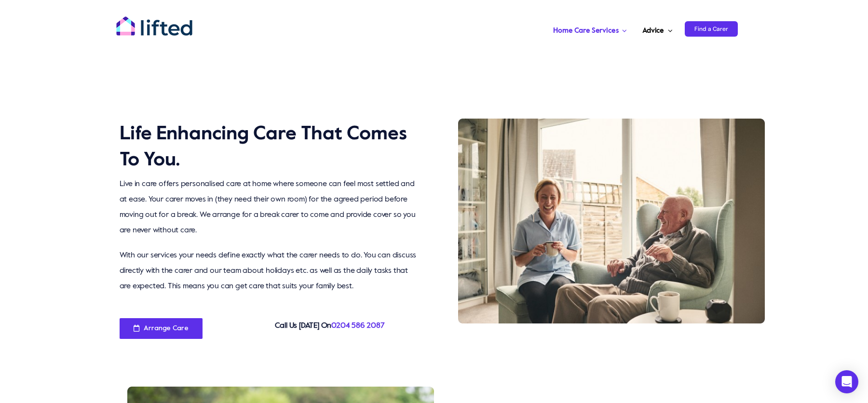 This screenshot has width=868, height=403. I want to click on span: Home Care Services, so click(585, 31).